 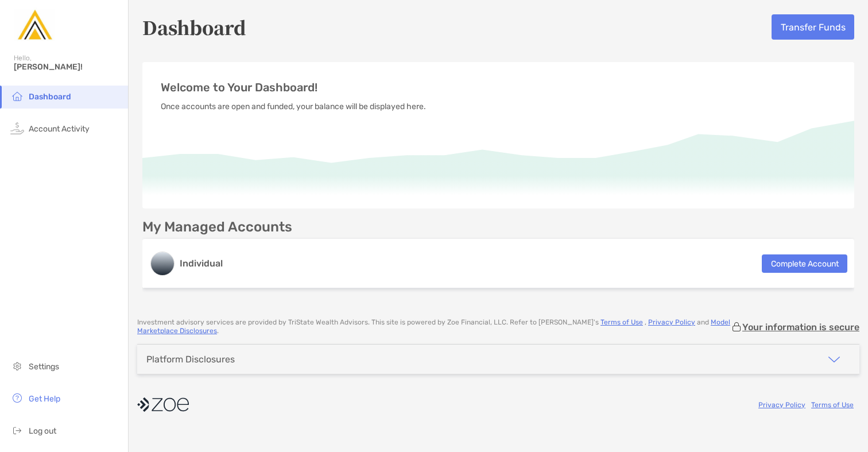 I want to click on span: Log out, so click(x=42, y=430).